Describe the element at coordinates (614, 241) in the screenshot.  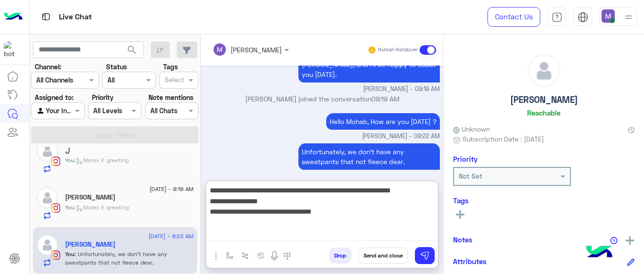
I see `img: notes` at that location.